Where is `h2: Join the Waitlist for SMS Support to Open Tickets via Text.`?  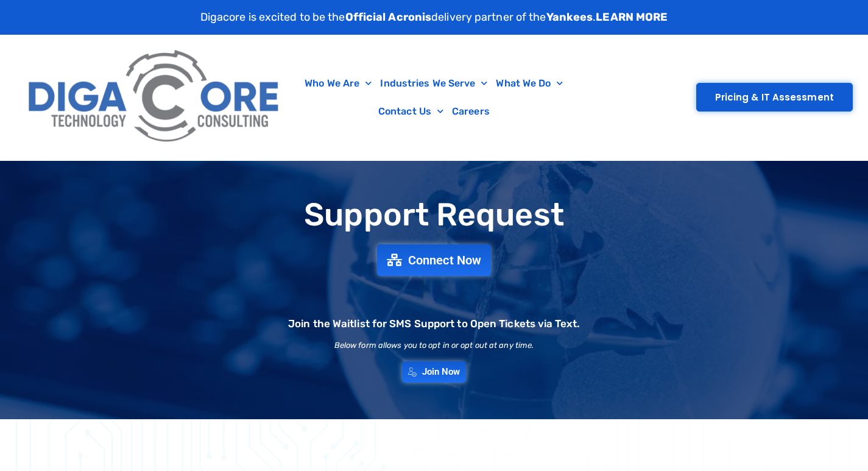 h2: Join the Waitlist for SMS Support to Open Tickets via Text. is located at coordinates (434, 324).